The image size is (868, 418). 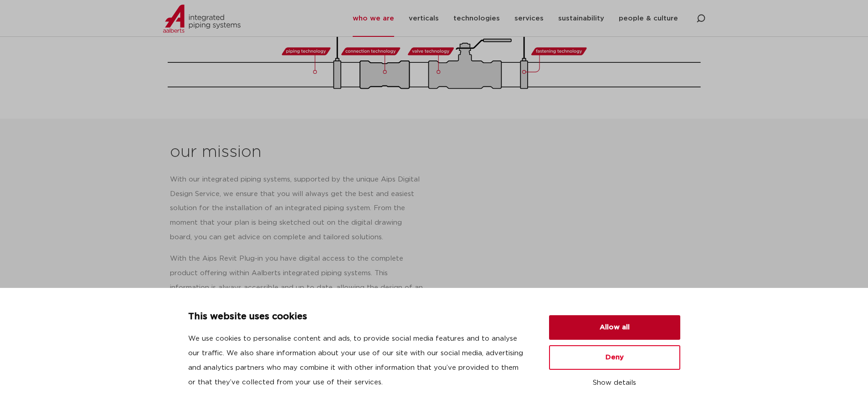 I want to click on h2: our mission, so click(x=303, y=152).